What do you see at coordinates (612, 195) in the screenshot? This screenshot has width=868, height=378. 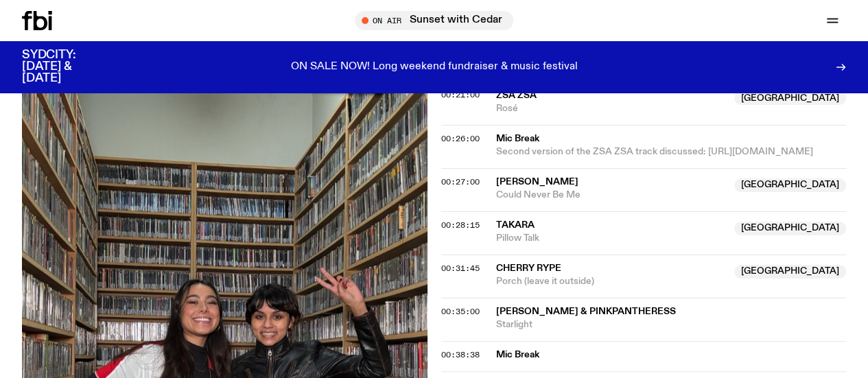 I see `span: Could Never Be Me` at bounding box center [612, 195].